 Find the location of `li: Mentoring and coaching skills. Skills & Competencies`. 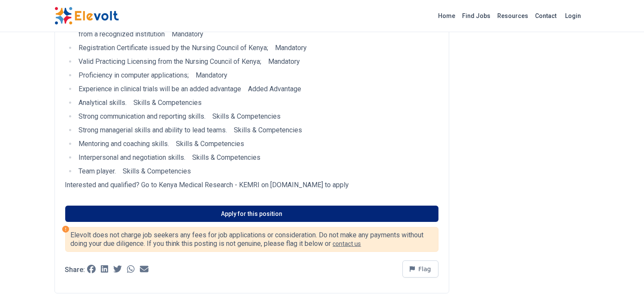

li: Mentoring and coaching skills. Skills & Competencies is located at coordinates (257, 144).